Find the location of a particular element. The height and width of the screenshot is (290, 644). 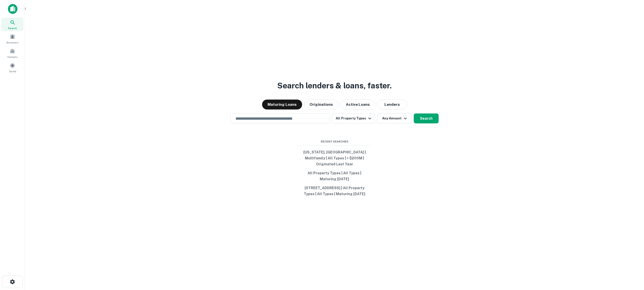

button: Lenders is located at coordinates (392, 105).